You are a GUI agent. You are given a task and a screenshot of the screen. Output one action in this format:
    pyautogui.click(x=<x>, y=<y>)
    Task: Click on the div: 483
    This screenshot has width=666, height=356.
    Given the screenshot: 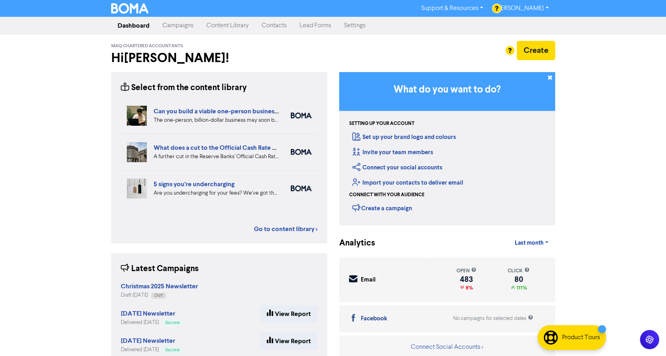 What is the action you would take?
    pyautogui.click(x=466, y=279)
    